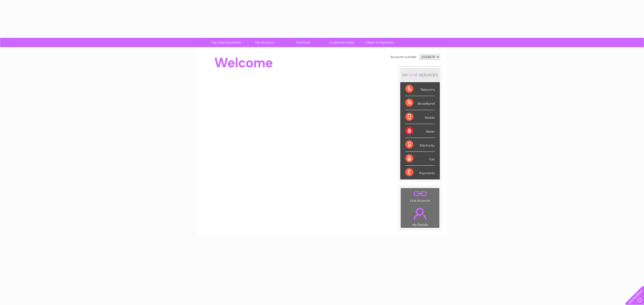 The height and width of the screenshot is (305, 644). Describe the element at coordinates (420, 196) in the screenshot. I see `td: Link Account` at that location.